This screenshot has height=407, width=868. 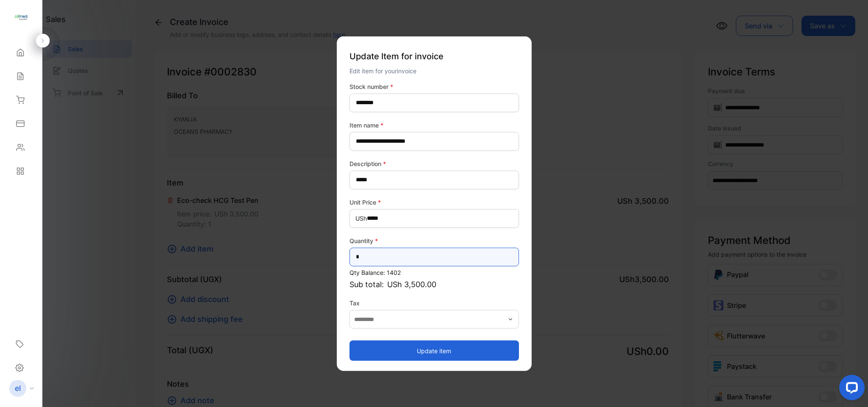 I want to click on p: el, so click(x=18, y=388).